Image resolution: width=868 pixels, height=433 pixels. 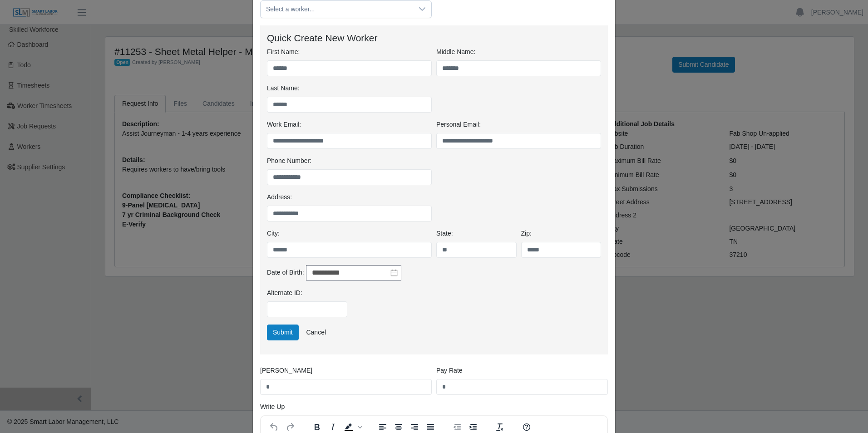 What do you see at coordinates (173, 12) in the screenshot?
I see `body: Rich Text Area. Press ALT-0 for help.` at bounding box center [173, 12].